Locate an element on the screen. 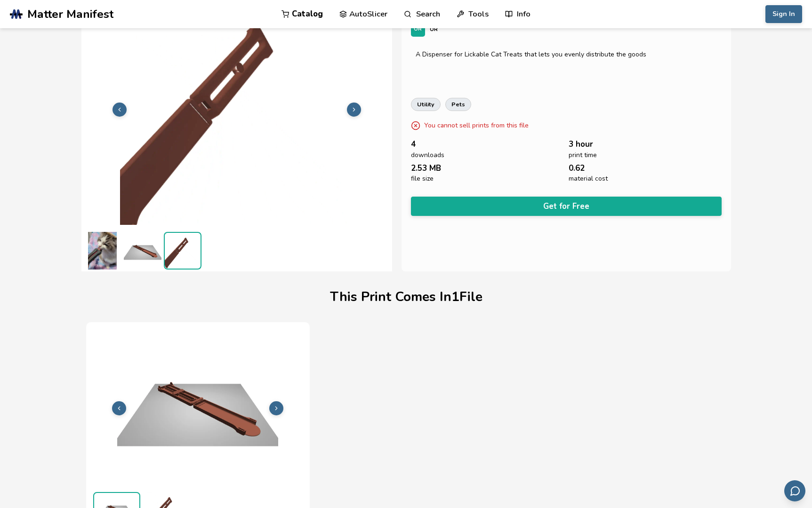 The width and height of the screenshot is (812, 508). p: You cannot sell prints from this file is located at coordinates (476, 125).